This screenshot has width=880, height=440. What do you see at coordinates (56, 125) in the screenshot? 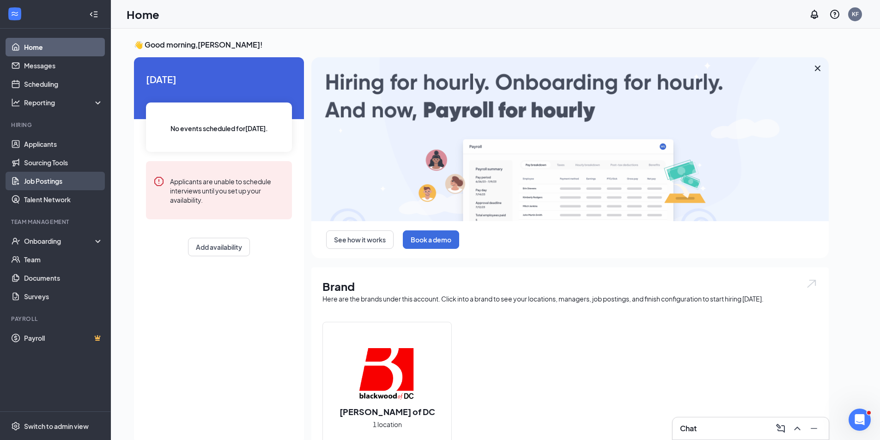
I see `div: Hiring` at bounding box center [56, 125].